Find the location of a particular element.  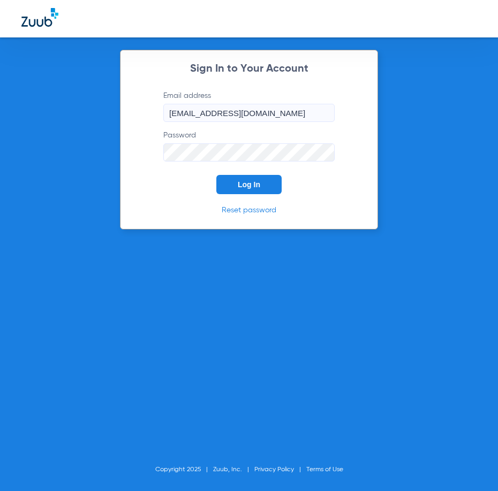

a: Terms of Use is located at coordinates (324, 470).